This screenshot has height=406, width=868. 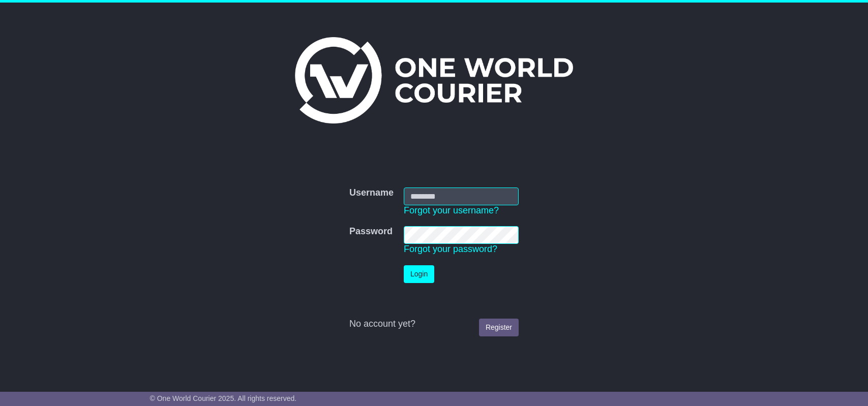 I want to click on img: One World, so click(x=434, y=80).